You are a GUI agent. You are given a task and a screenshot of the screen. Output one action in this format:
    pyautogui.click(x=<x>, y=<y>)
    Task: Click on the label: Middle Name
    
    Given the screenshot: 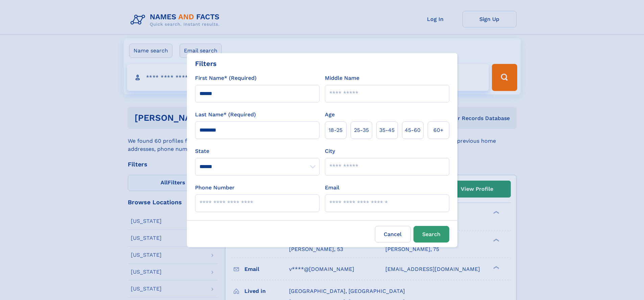 What is the action you would take?
    pyautogui.click(x=342, y=79)
    